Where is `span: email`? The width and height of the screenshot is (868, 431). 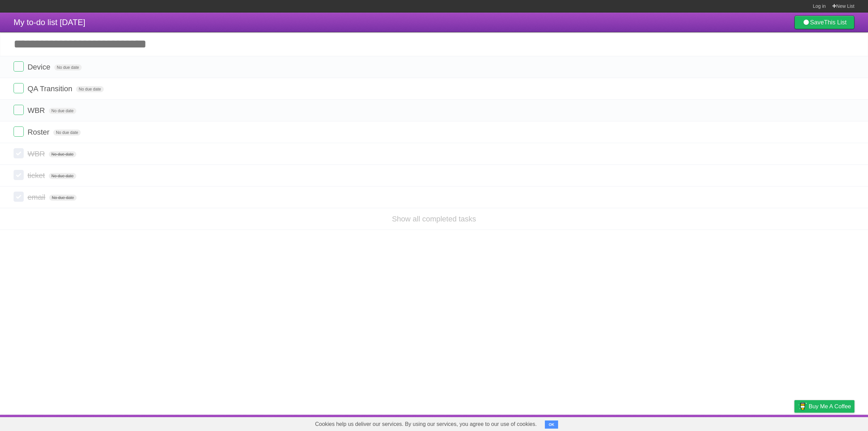
span: email is located at coordinates (37, 198).